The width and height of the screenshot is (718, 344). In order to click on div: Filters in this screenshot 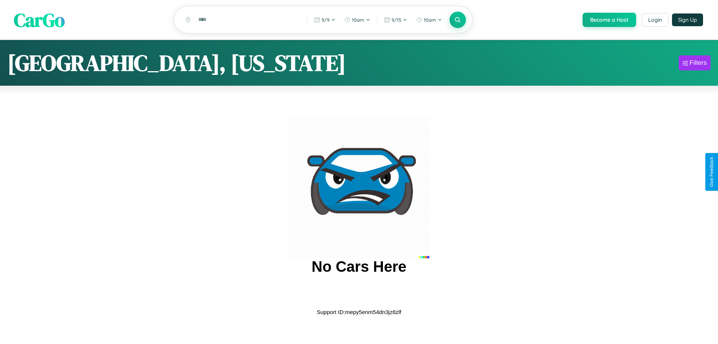, I will do `click(698, 63)`.